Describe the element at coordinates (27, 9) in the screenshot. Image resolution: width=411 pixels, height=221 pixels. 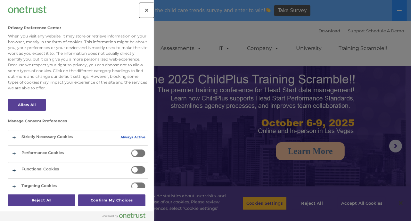
I see `img: Company Logo` at that location.